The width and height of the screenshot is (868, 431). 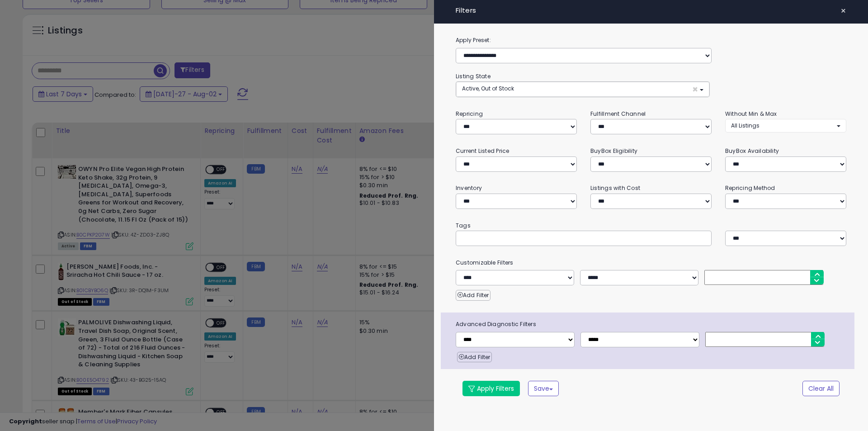 What do you see at coordinates (821, 389) in the screenshot?
I see `button: Clear All` at bounding box center [821, 389].